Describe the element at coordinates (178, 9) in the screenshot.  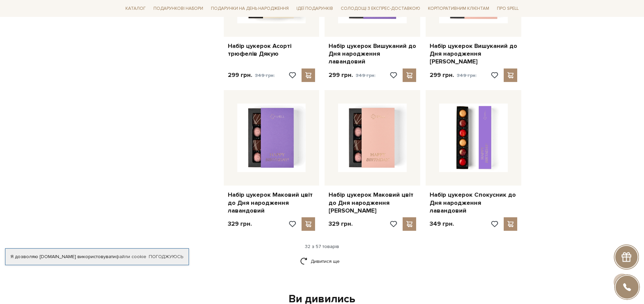
I see `span: Подарункові набори` at that location.